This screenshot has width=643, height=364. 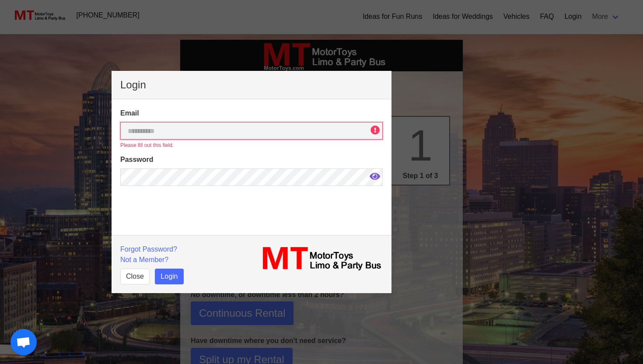 I want to click on button: Login, so click(x=169, y=276).